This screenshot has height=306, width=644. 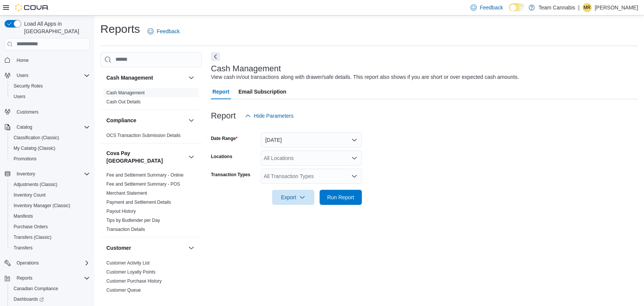 What do you see at coordinates (139, 202) in the screenshot?
I see `span: Payment and Settlement Details` at bounding box center [139, 202].